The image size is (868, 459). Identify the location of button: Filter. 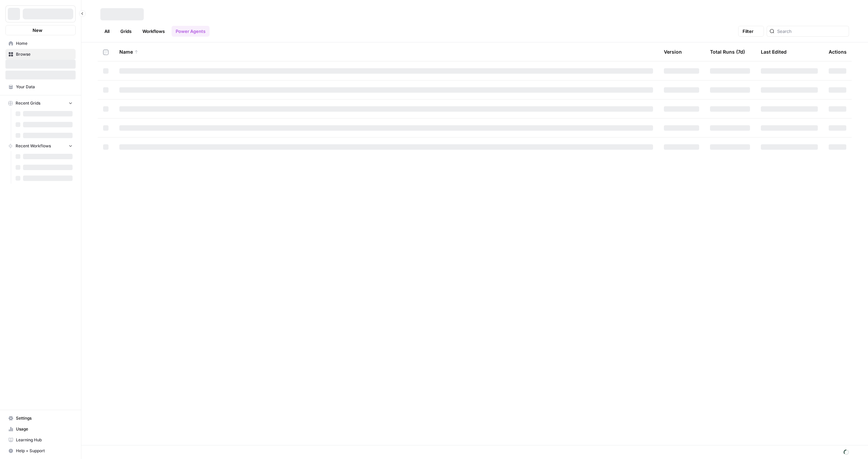
(751, 31).